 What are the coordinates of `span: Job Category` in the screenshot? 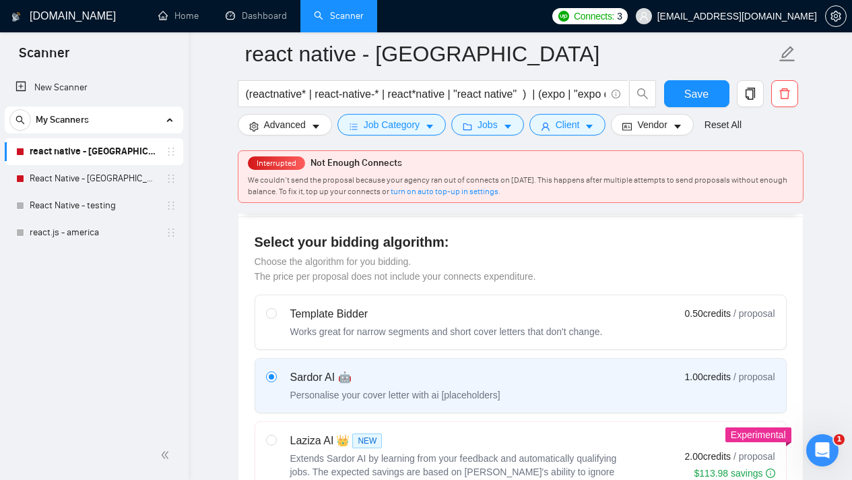 It's located at (391, 125).